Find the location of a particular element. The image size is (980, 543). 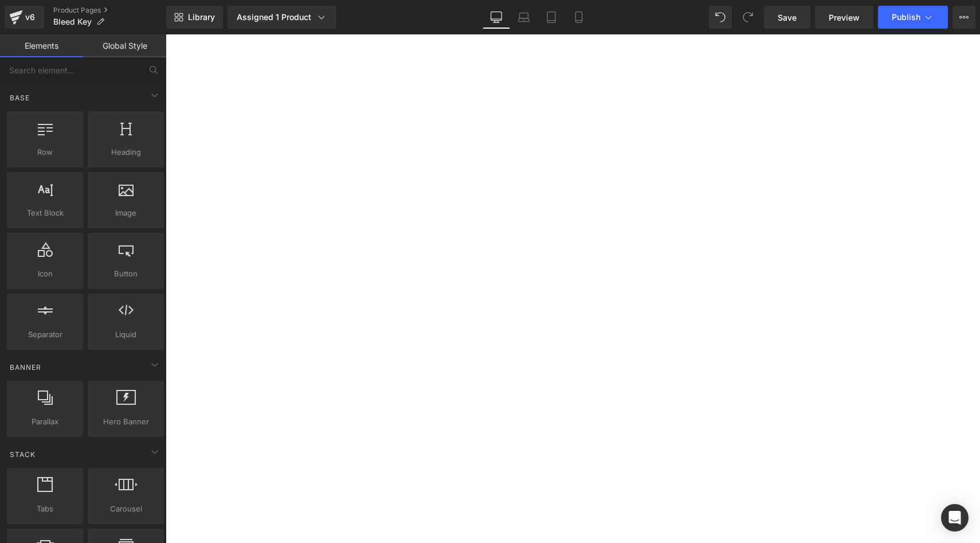

span: Icon is located at coordinates (44, 273).